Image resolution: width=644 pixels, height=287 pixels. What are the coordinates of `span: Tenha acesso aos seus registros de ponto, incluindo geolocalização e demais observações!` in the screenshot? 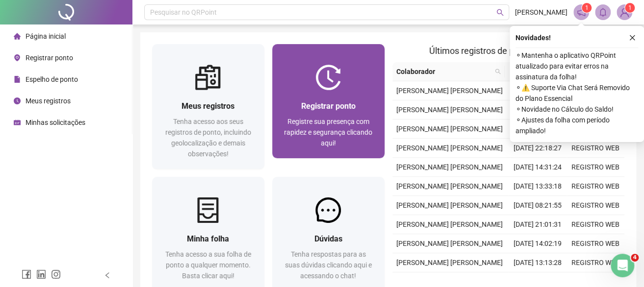 It's located at (208, 138).